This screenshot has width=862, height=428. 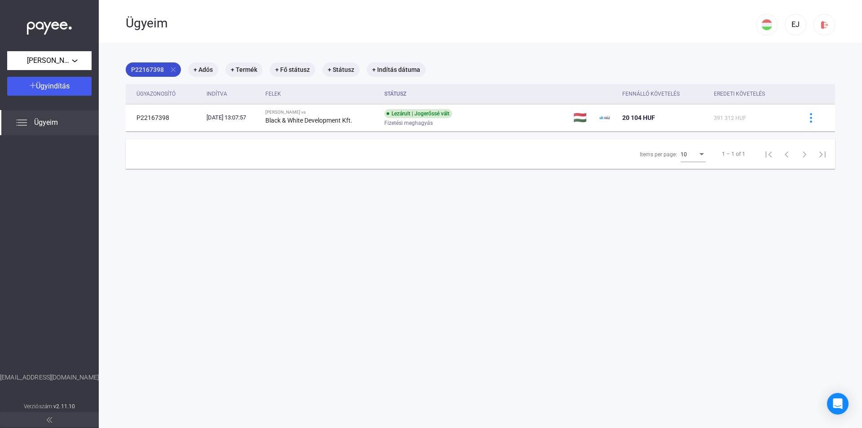 I want to click on button: more-blue, so click(x=811, y=118).